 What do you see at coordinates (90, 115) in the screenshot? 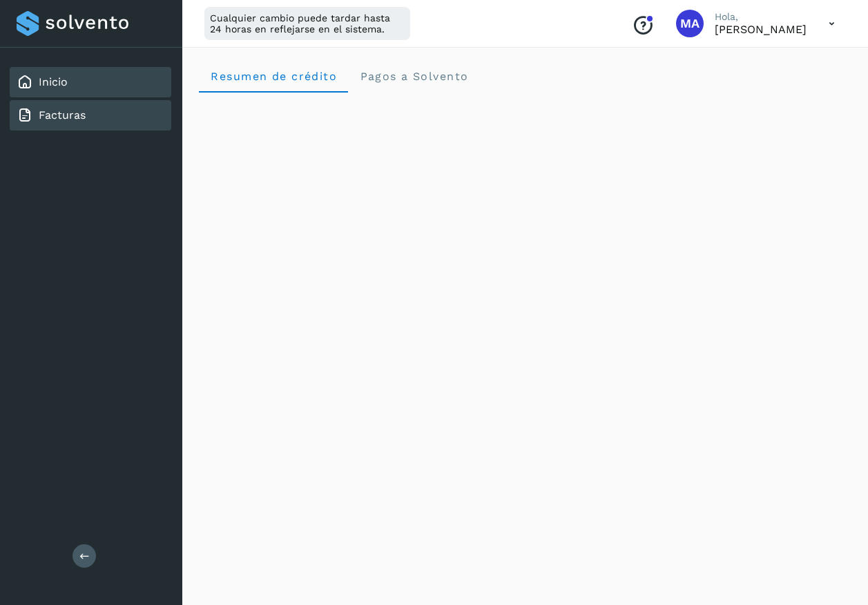
I see `div: Facturas` at bounding box center [90, 115].